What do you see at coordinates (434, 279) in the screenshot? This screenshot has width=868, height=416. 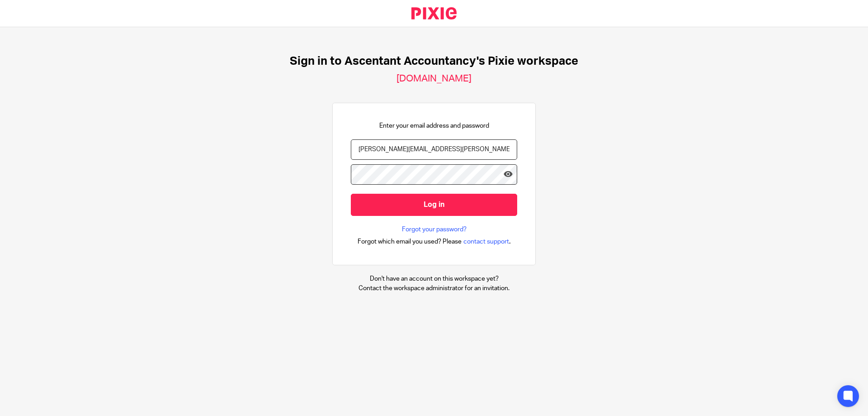 I see `p: Don't have an account on this workspace yet?` at bounding box center [434, 279].